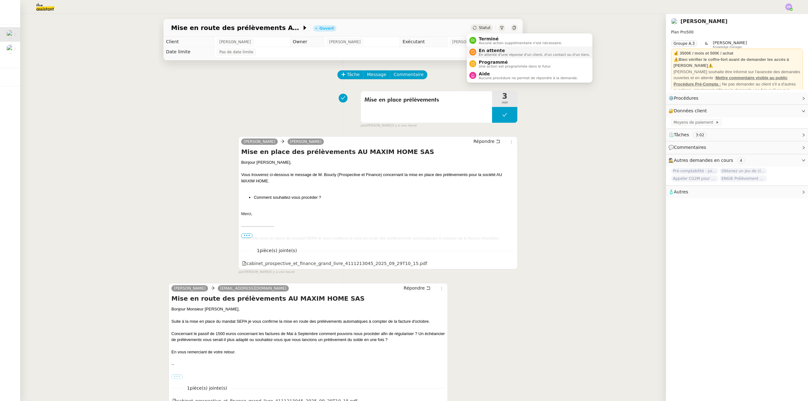 This screenshot has width=808, height=401. What do you see at coordinates (741, 161) in the screenshot?
I see `nz-tag: 4` at bounding box center [741, 161].